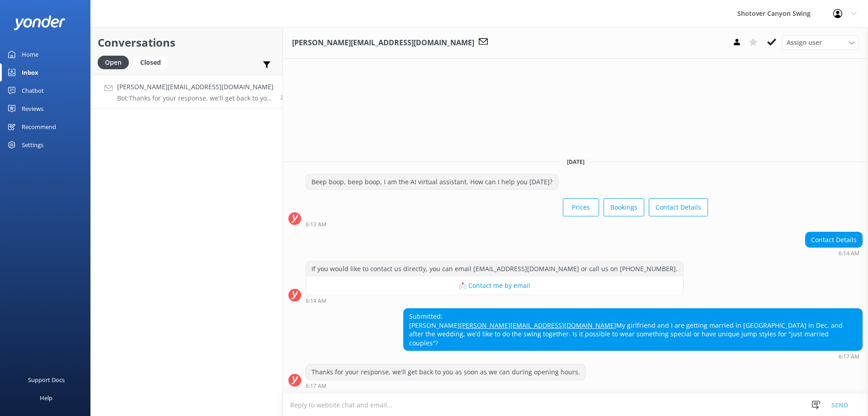  Describe the element at coordinates (446, 372) in the screenshot. I see `div: Thanks for your response, we'll get back to you as soon as we can during opening hours.` at that location.